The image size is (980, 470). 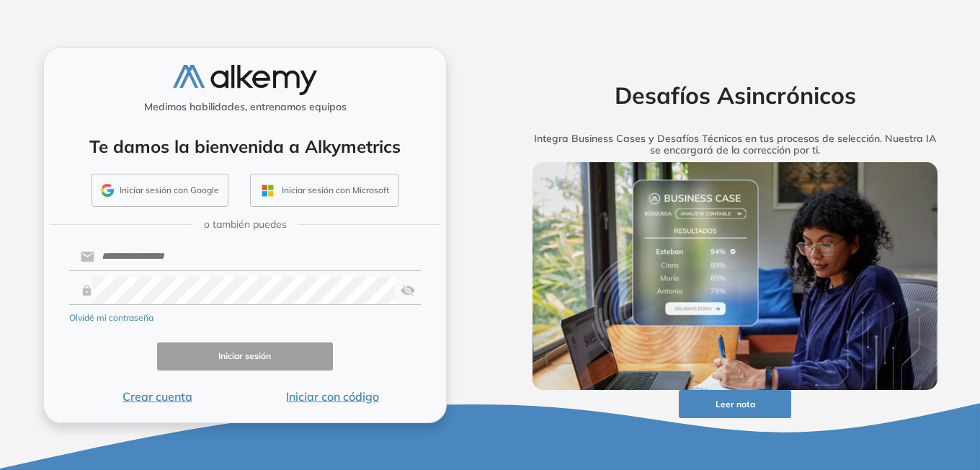 I want to click on h5: Medimos habilidades, entrenamos equipos, so click(x=245, y=107).